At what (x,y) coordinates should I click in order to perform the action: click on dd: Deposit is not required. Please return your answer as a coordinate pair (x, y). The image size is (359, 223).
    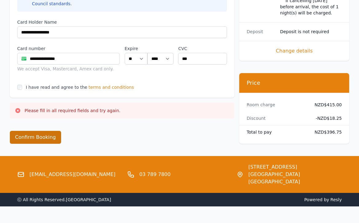
    Looking at the image, I should click on (311, 32).